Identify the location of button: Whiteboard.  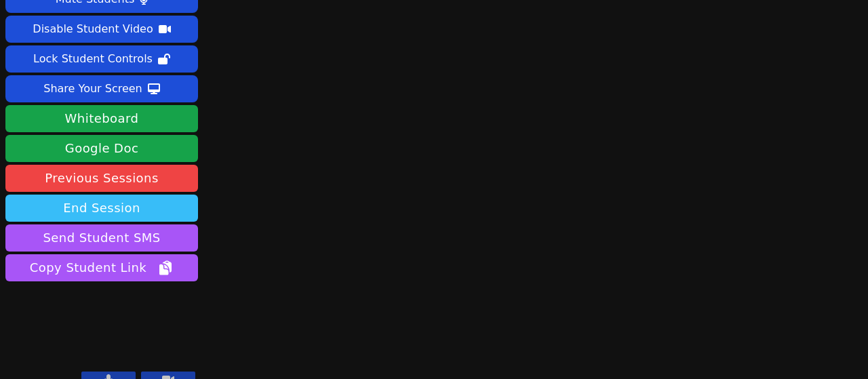
(102, 119).